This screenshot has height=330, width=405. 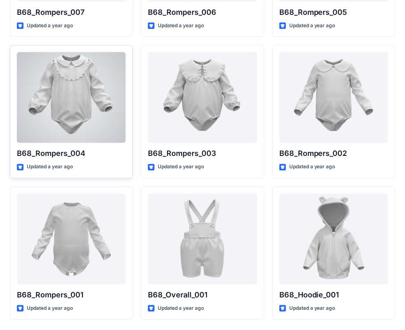 What do you see at coordinates (202, 295) in the screenshot?
I see `p: B68_Overall_001` at bounding box center [202, 295].